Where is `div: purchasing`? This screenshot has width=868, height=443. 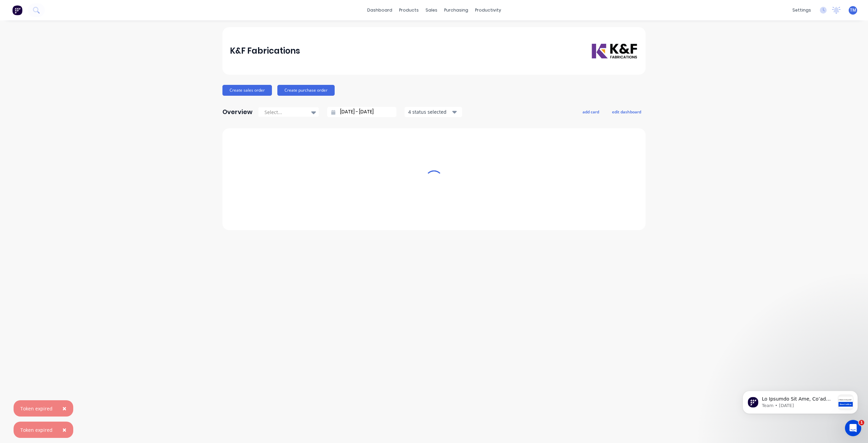
div: purchasing is located at coordinates (456, 10).